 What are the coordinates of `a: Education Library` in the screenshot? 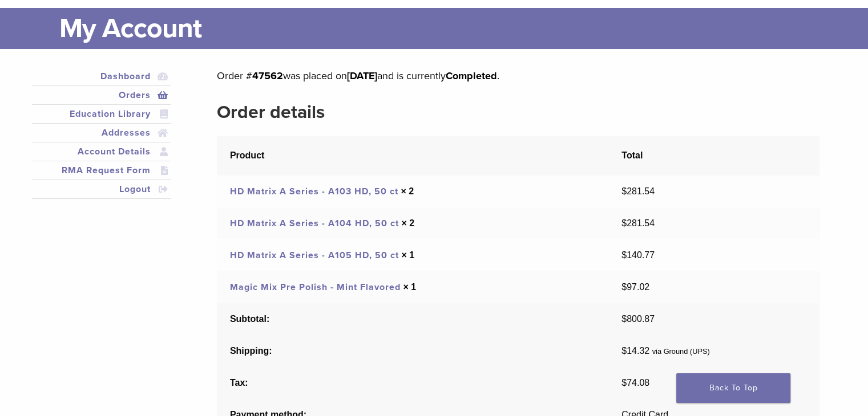 It's located at (101, 114).